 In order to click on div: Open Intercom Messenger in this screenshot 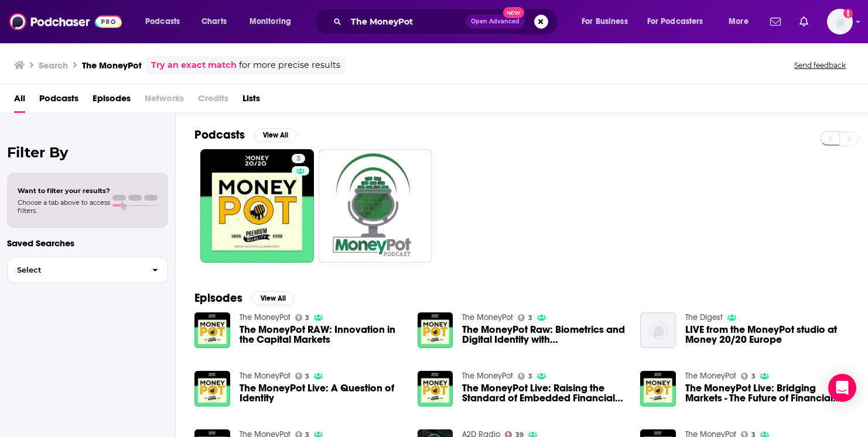, I will do `click(842, 387)`.